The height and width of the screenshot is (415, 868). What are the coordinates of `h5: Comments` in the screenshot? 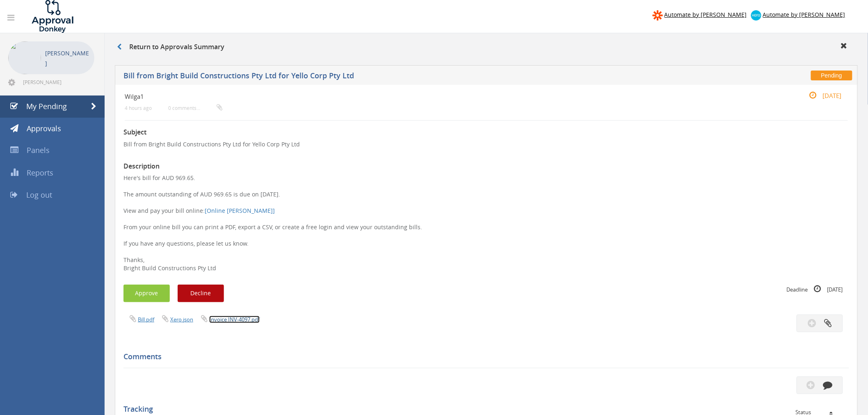 It's located at (483, 357).